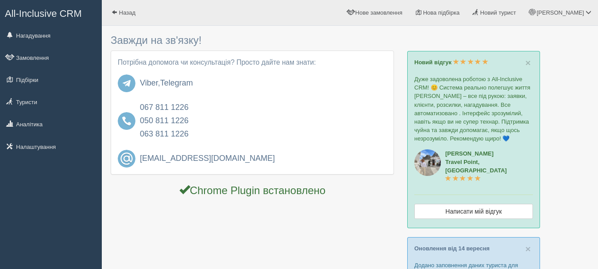 The width and height of the screenshot is (598, 269). What do you see at coordinates (127, 158) in the screenshot?
I see `img: email.svg` at bounding box center [127, 158].